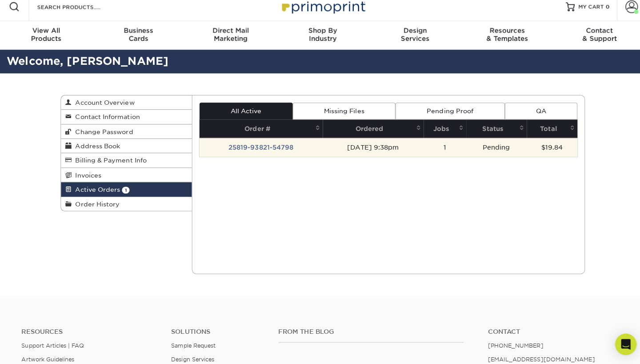 The height and width of the screenshot is (364, 640). I want to click on a: Resources& Templates, so click(503, 39).